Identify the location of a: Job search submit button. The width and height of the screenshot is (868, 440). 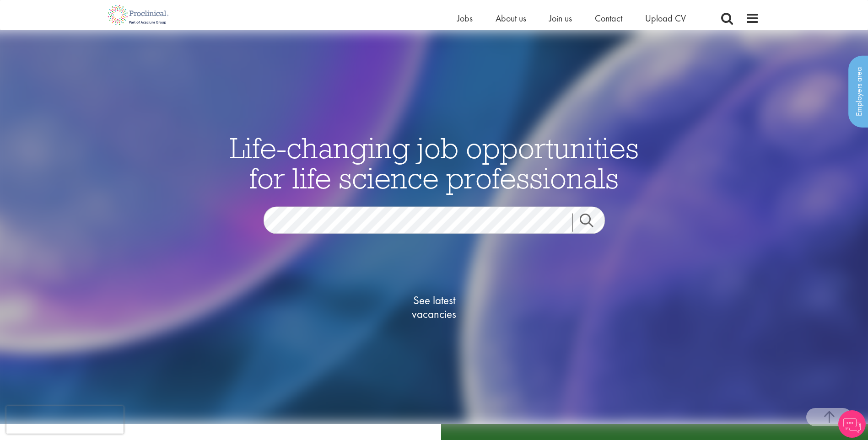
(592, 223).